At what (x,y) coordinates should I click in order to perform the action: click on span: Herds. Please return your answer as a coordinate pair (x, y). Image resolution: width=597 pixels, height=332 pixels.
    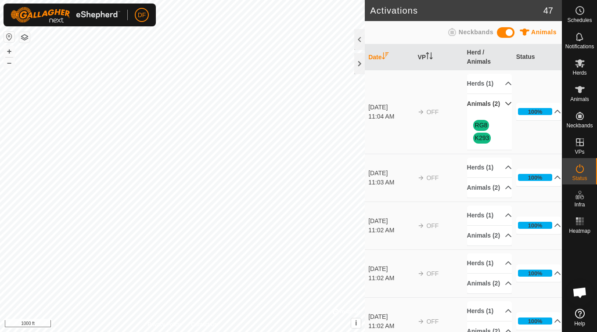
    Looking at the image, I should click on (579, 73).